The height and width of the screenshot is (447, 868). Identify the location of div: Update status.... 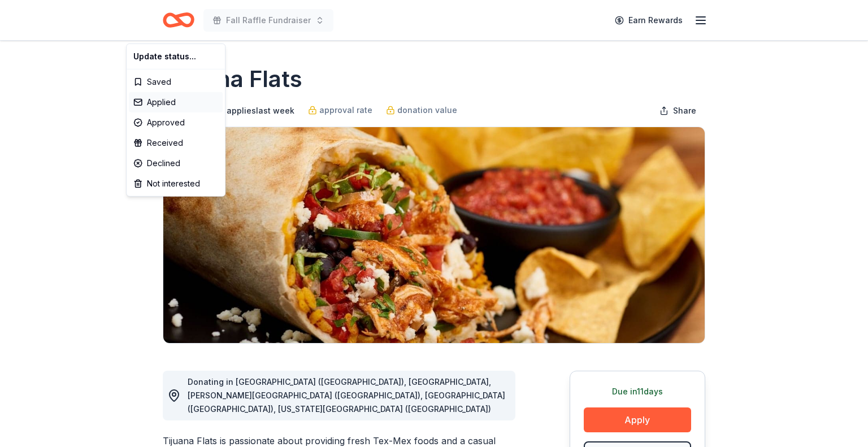
(176, 57).